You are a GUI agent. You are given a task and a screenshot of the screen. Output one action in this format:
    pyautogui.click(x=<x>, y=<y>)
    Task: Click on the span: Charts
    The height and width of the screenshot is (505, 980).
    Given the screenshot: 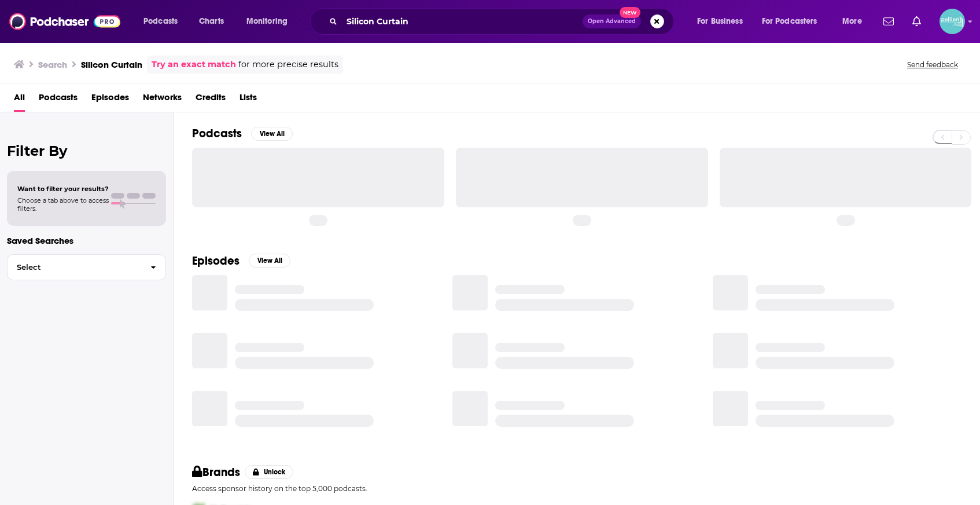 What is the action you would take?
    pyautogui.click(x=211, y=21)
    